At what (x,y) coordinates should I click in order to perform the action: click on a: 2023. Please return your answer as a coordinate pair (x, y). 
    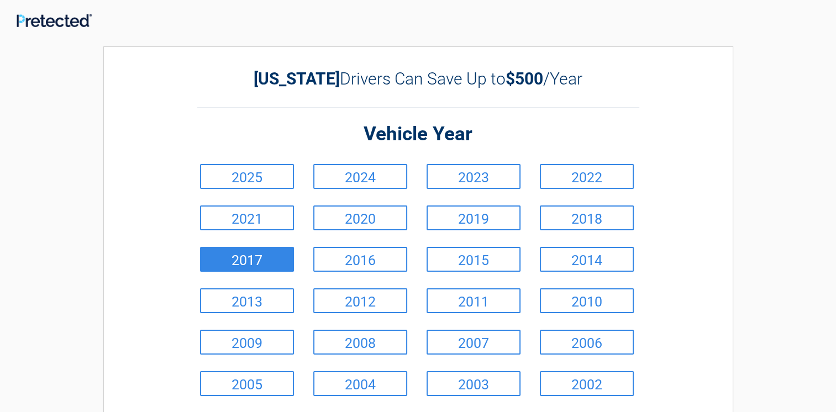
    Looking at the image, I should click on (474, 176).